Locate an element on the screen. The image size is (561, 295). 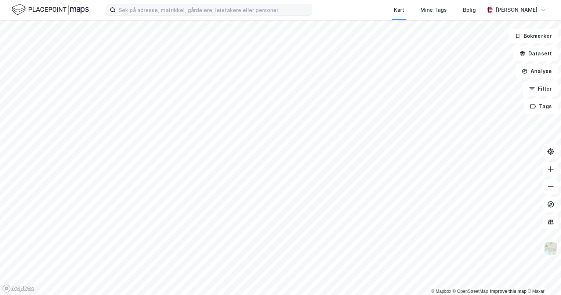
div: Kontrollprogram for chat is located at coordinates (542, 277).